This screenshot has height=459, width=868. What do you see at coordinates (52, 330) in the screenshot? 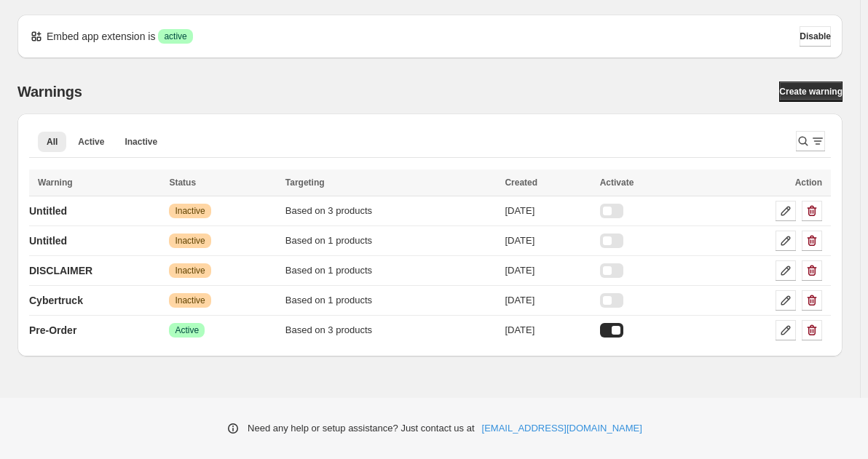
I see `a: Pre-Order` at bounding box center [52, 330].